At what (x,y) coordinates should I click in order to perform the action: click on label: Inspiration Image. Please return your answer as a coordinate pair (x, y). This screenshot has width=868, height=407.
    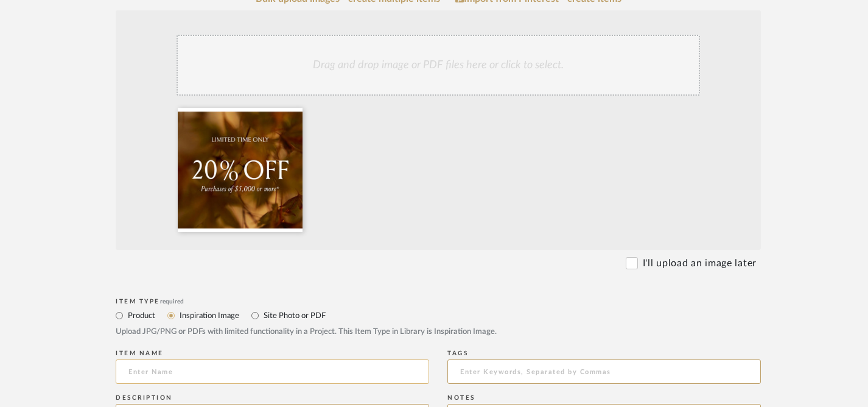
    Looking at the image, I should click on (209, 315).